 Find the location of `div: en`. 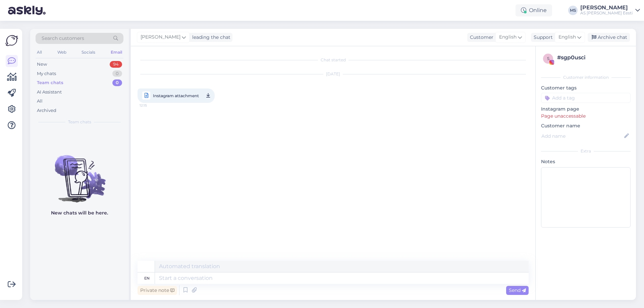

div: en is located at coordinates (147, 278).